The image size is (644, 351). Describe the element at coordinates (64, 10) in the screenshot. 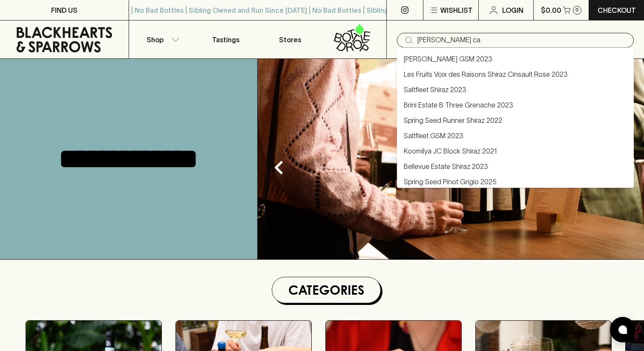

I see `p: FIND US` at that location.